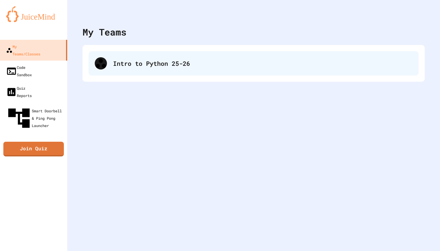 The image size is (440, 251). I want to click on div: My Teams, so click(104, 32).